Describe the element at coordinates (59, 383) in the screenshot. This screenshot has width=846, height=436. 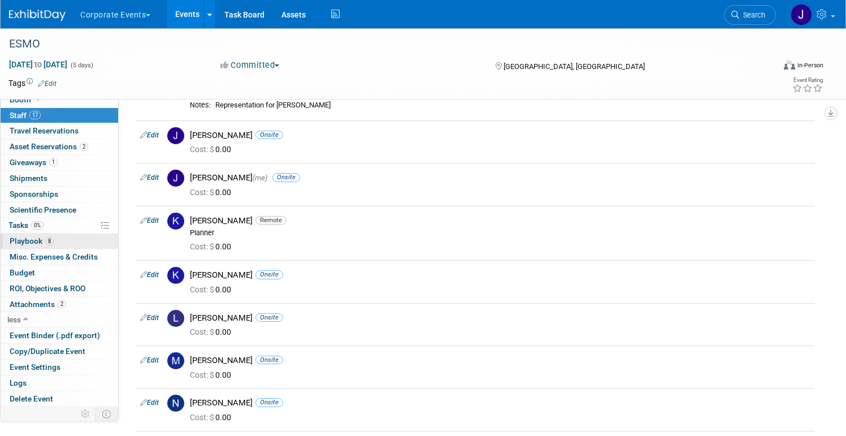
I see `a: Logs` at that location.